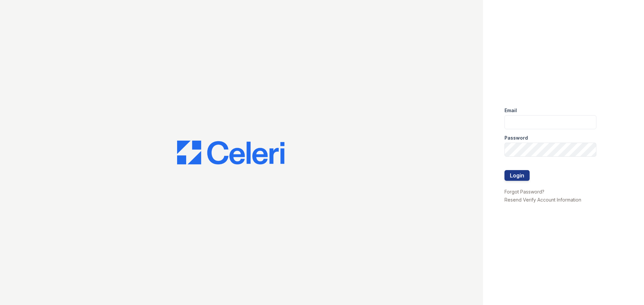 Image resolution: width=644 pixels, height=305 pixels. I want to click on button: Login, so click(516, 176).